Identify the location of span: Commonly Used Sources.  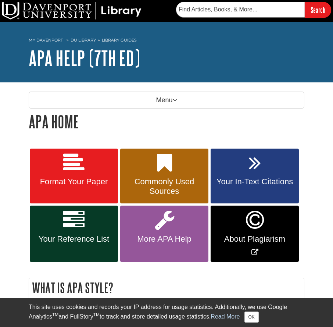
(165, 187).